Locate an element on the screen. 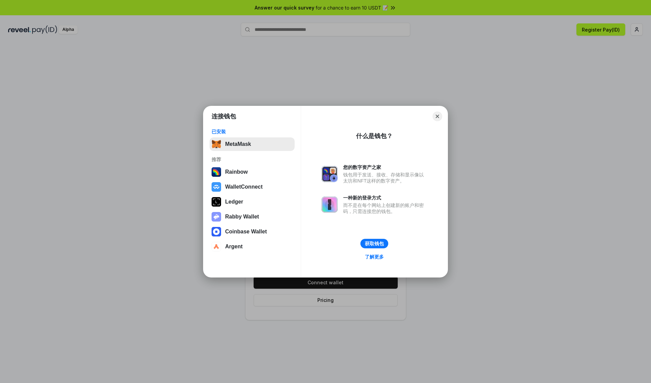 This screenshot has height=383, width=651. button: MetaMask is located at coordinates (252, 144).